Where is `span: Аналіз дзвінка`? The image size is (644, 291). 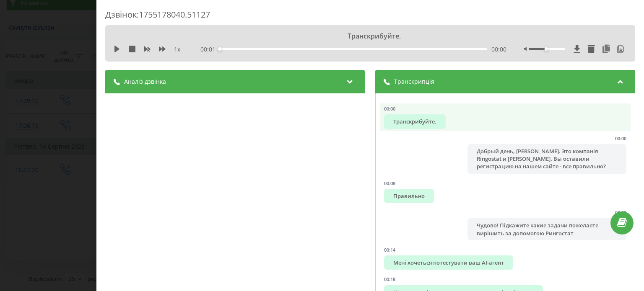 span: Аналіз дзвінка is located at coordinates (145, 82).